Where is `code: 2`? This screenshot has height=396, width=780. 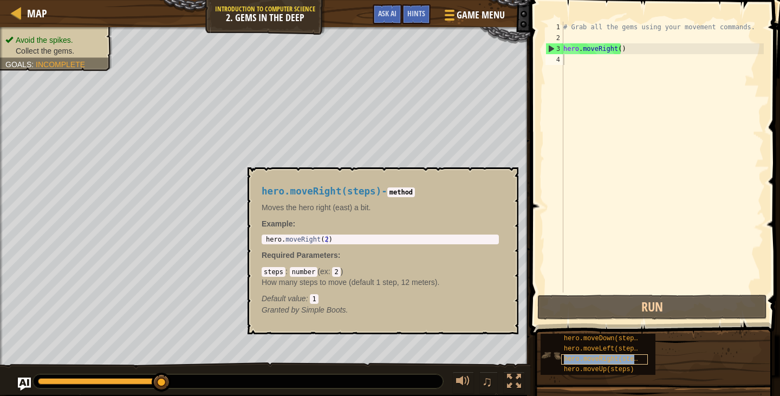
code: 2 is located at coordinates (336, 272).